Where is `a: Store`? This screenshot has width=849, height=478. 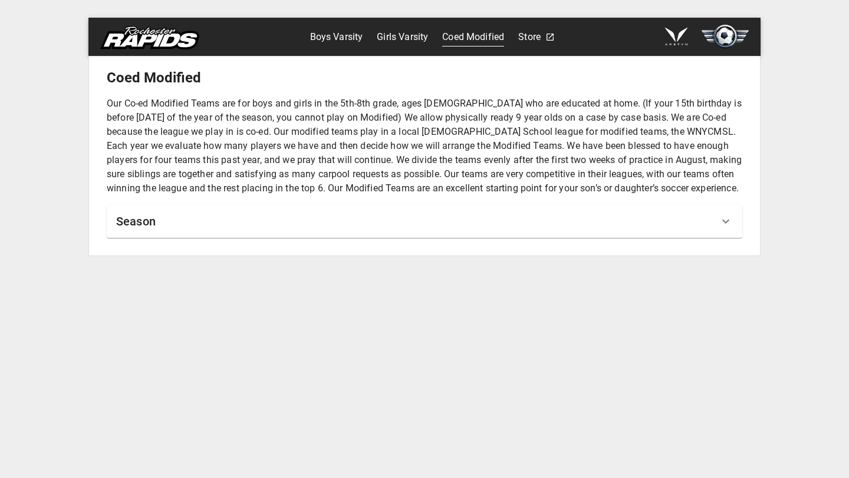 a: Store is located at coordinates (529, 37).